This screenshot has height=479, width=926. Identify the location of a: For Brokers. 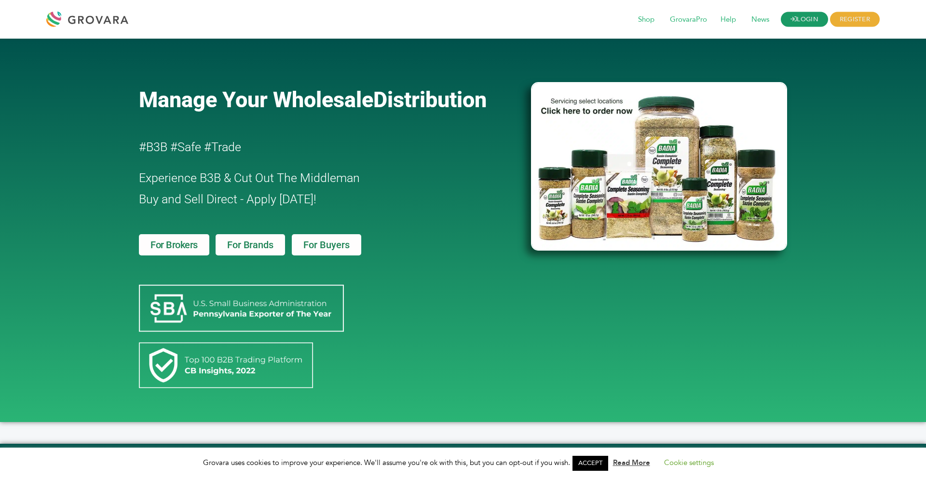
(174, 245).